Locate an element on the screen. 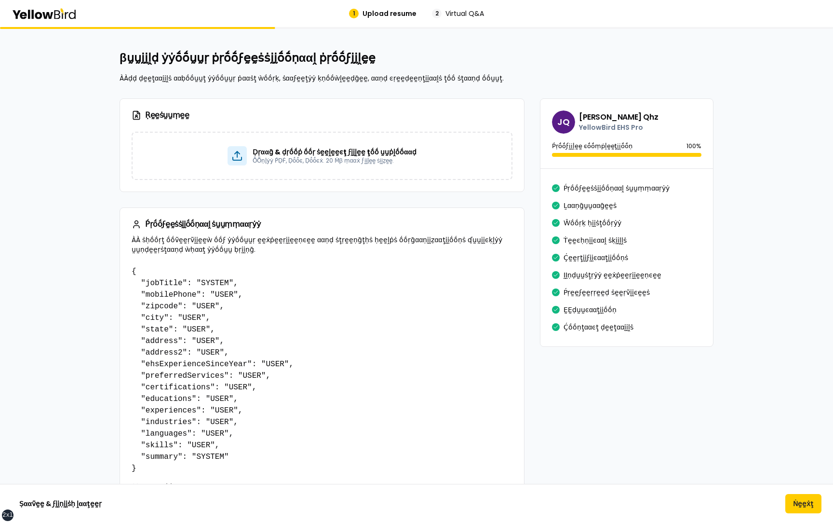 The height and width of the screenshot is (523, 833). button: Ṫḛḛͼḥṇḭḭͼααḽ ṡḳḭḭḽḽṡ is located at coordinates (595, 240).